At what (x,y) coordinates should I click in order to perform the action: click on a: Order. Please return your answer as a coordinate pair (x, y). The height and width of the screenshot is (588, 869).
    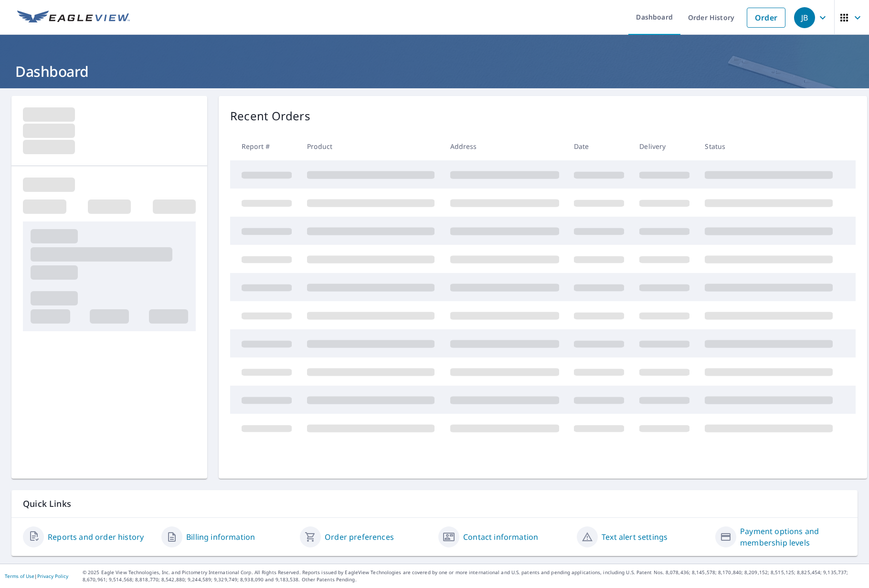
    Looking at the image, I should click on (765, 18).